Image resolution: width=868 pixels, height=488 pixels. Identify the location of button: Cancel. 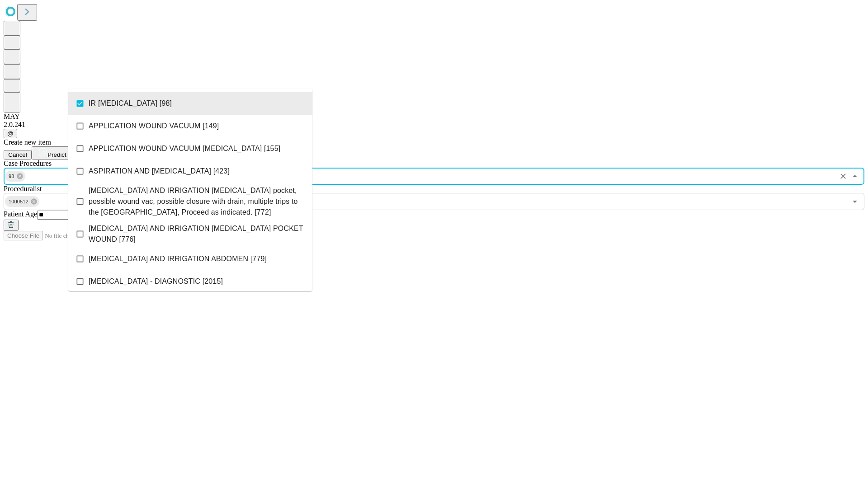
(18, 155).